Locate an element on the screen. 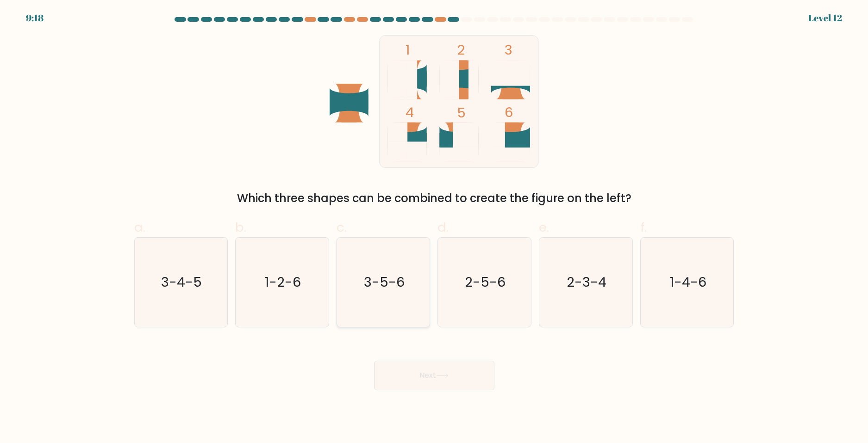 The image size is (868, 443). text: 3-4-5 is located at coordinates (182, 282).